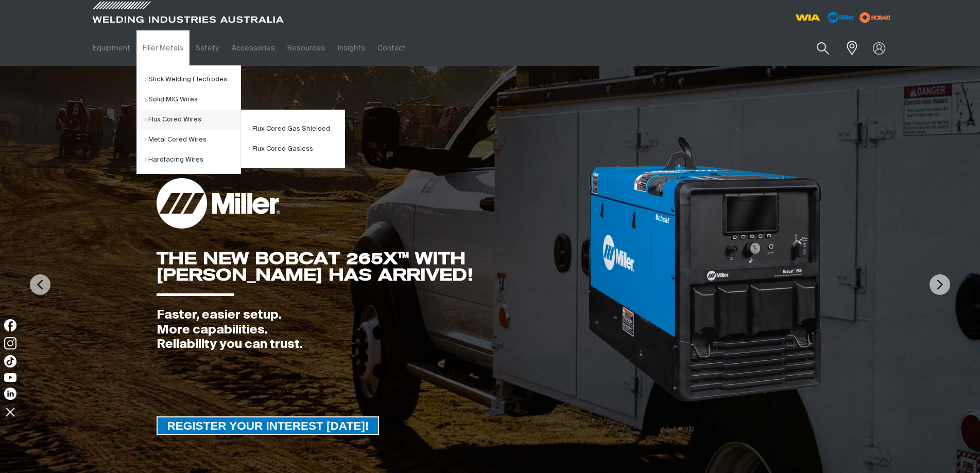 This screenshot has width=980, height=473. What do you see at coordinates (192, 139) in the screenshot?
I see `a: Metal Cored Wires` at bounding box center [192, 139].